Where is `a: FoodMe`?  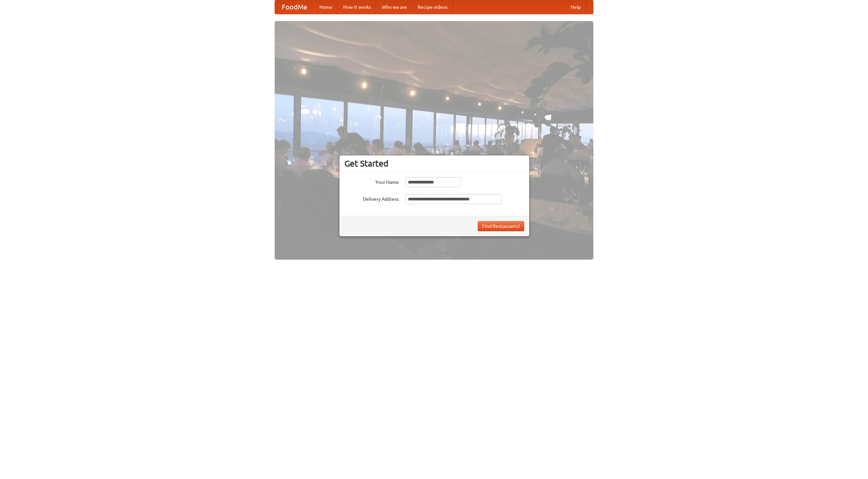
a: FoodMe is located at coordinates (294, 7).